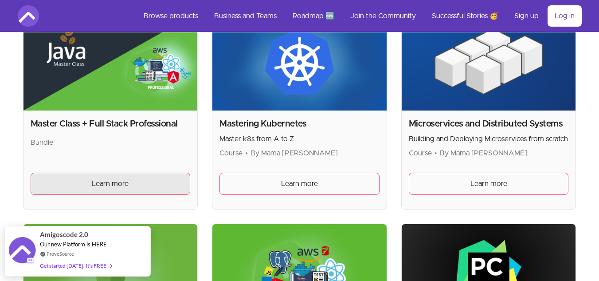 This screenshot has width=599, height=281. I want to click on img: provesource social proof notification image, so click(22, 251).